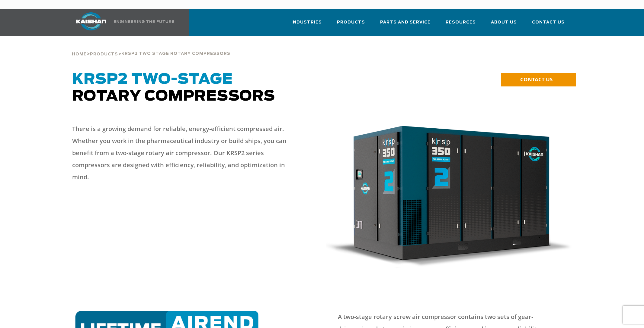 The width and height of the screenshot is (644, 328). Describe the element at coordinates (536, 79) in the screenshot. I see `span: CONTACT US` at that location.